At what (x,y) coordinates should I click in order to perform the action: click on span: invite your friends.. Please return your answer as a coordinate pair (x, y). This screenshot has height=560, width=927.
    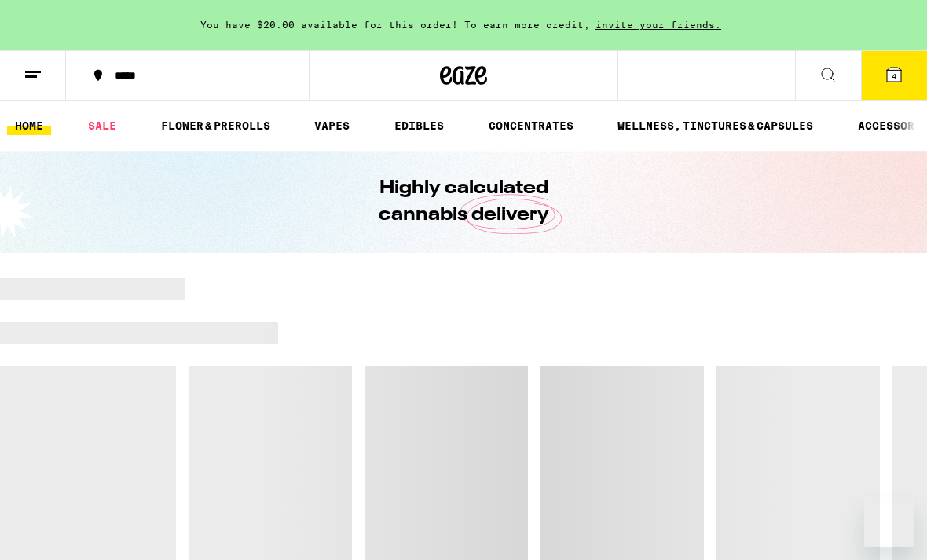
    Looking at the image, I should click on (659, 25).